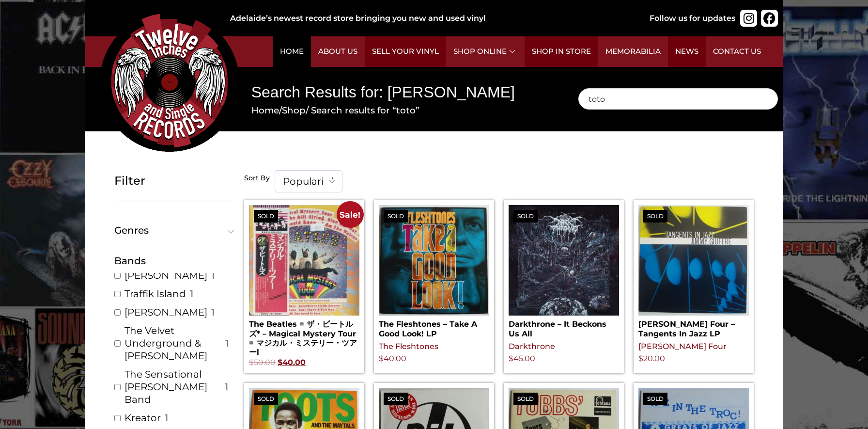  Describe the element at coordinates (692, 19) in the screenshot. I see `div: Follow us for updates` at that location.